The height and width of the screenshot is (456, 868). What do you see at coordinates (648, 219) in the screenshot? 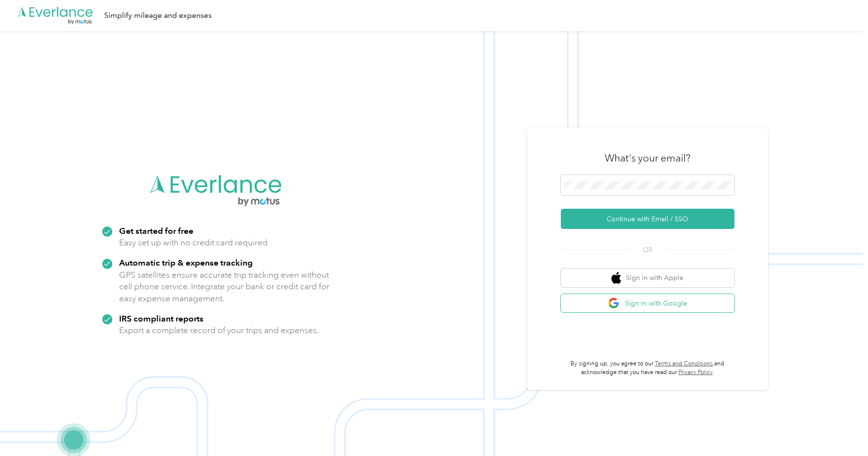
I see `button: Continue with Email / SSO` at bounding box center [648, 219].